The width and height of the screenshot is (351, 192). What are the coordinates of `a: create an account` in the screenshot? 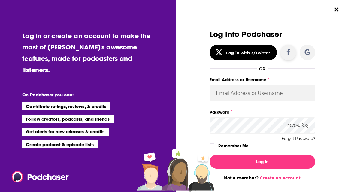 It's located at (81, 36).